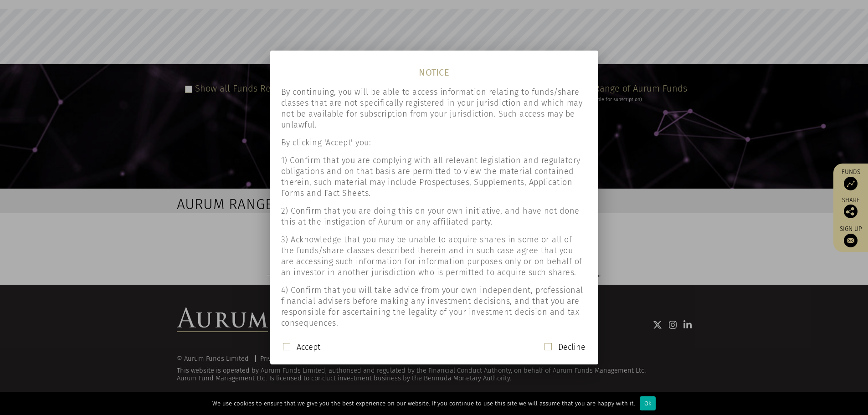 The height and width of the screenshot is (415, 868). I want to click on a: Funds, so click(851, 179).